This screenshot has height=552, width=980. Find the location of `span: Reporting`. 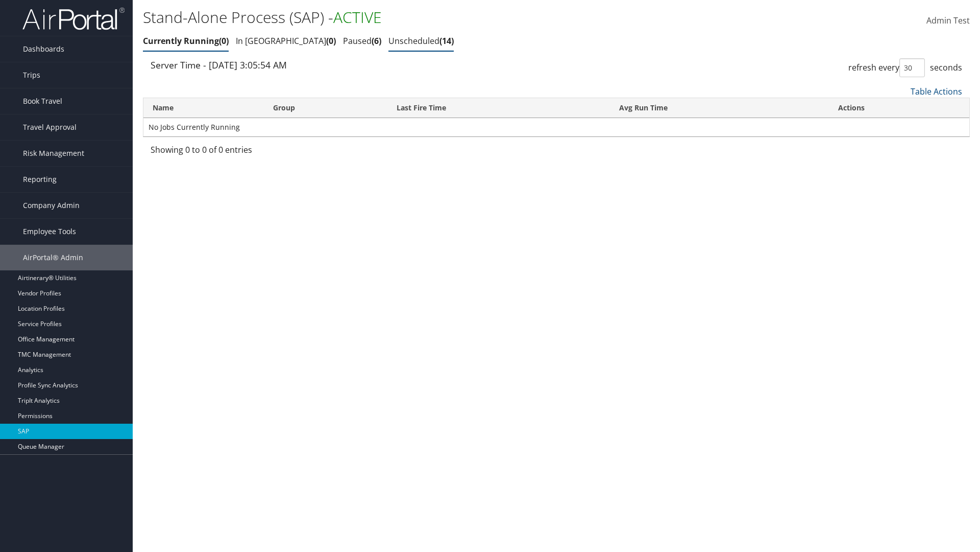

span: Reporting is located at coordinates (40, 180).